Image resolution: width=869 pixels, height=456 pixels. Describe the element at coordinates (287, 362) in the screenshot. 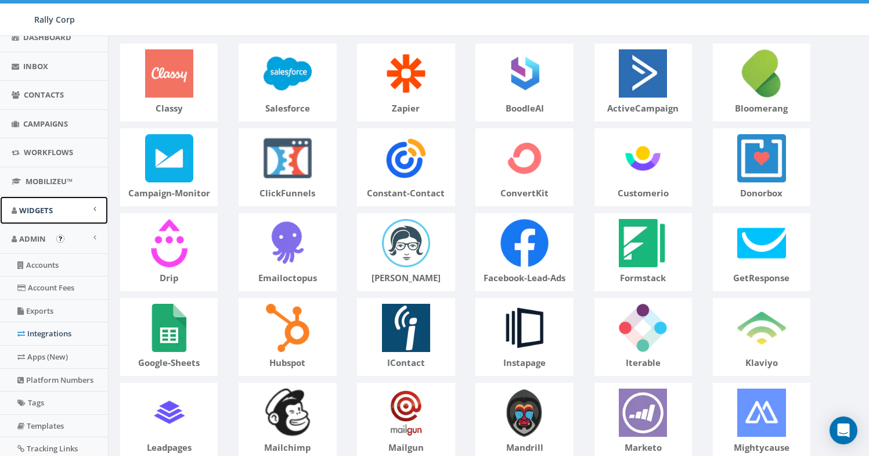

I see `p: hubspot` at that location.